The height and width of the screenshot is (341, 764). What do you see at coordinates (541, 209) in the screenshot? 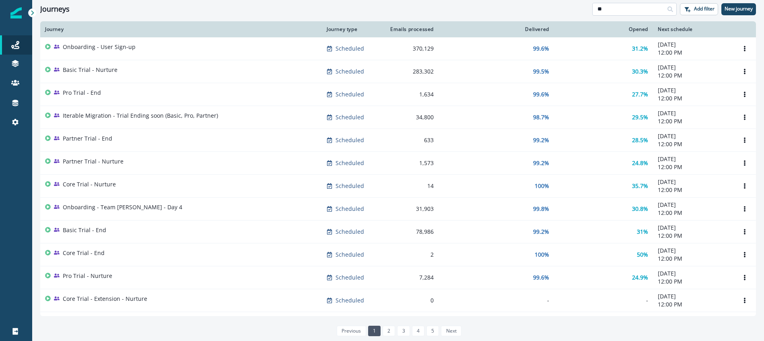
I see `p: 99.8%` at bounding box center [541, 209].